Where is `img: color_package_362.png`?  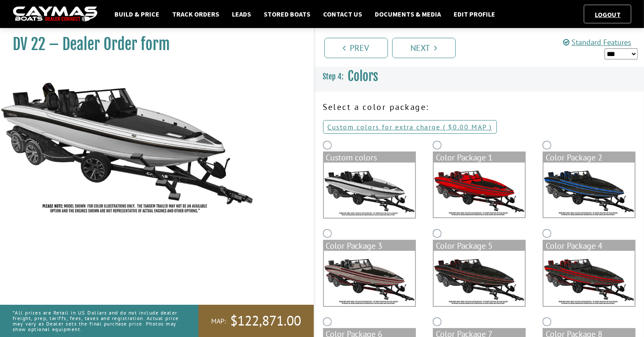
img: color_package_362.png is located at coordinates (479, 190).